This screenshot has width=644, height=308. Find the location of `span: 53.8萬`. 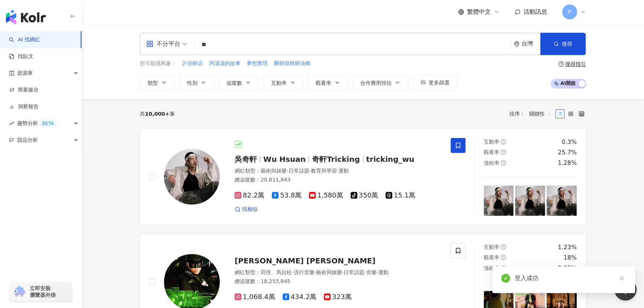

span: 53.8萬 is located at coordinates (287, 195).